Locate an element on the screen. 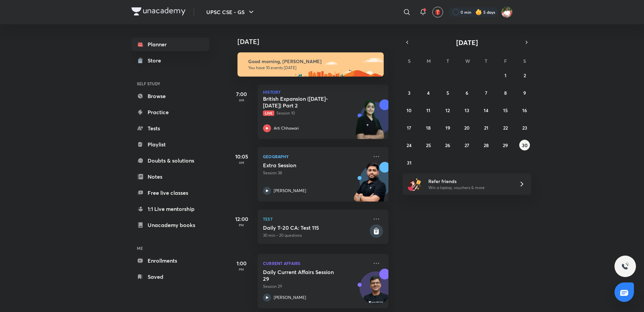 Image resolution: width=644 pixels, height=312 pixels. abbr: Sunday is located at coordinates (409, 61).